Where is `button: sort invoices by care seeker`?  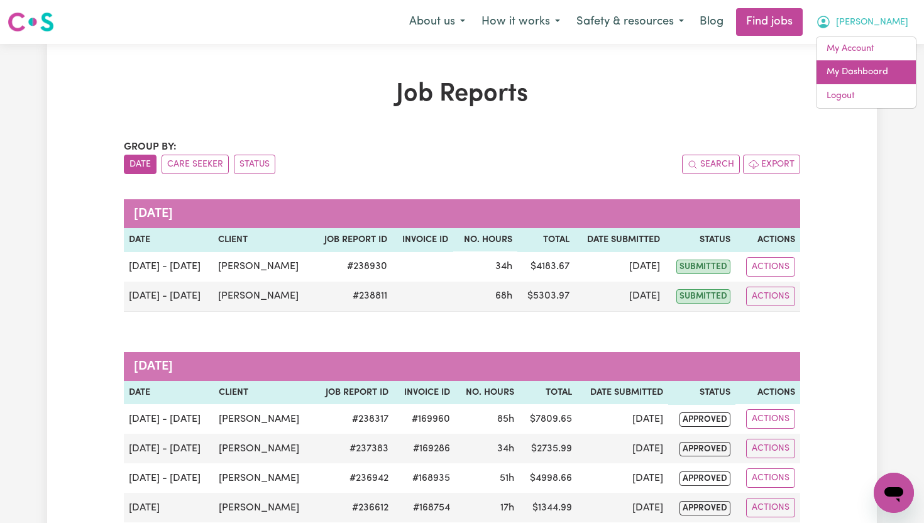 button: sort invoices by care seeker is located at coordinates (195, 164).